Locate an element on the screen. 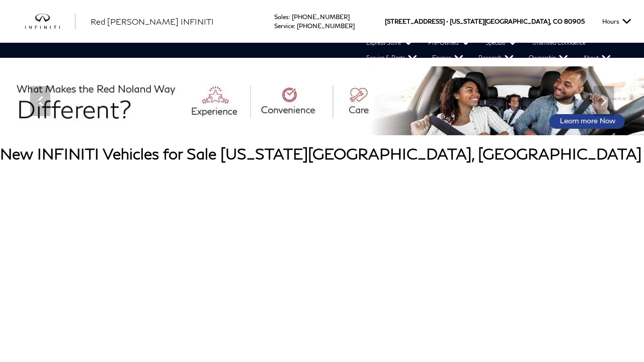 This screenshot has height=362, width=644. a: Pre-Owned is located at coordinates (449, 42).